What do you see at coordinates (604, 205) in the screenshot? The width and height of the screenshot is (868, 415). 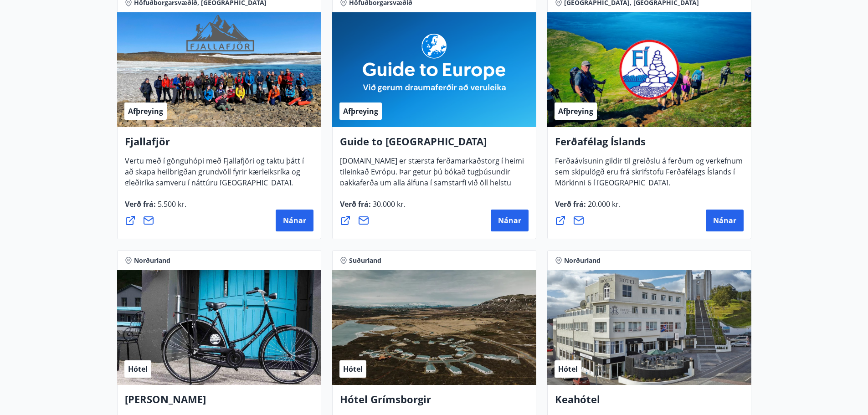 I see `span: 20.000 kr.` at bounding box center [604, 205].